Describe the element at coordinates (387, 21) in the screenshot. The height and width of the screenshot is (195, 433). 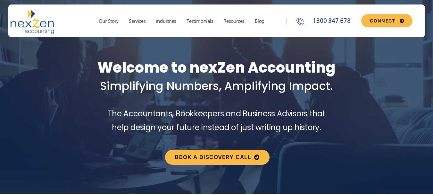
I see `a: CONNECT` at that location.